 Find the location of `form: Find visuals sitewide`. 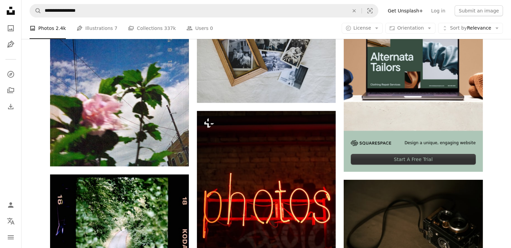

form: Find visuals sitewide is located at coordinates (204, 11).